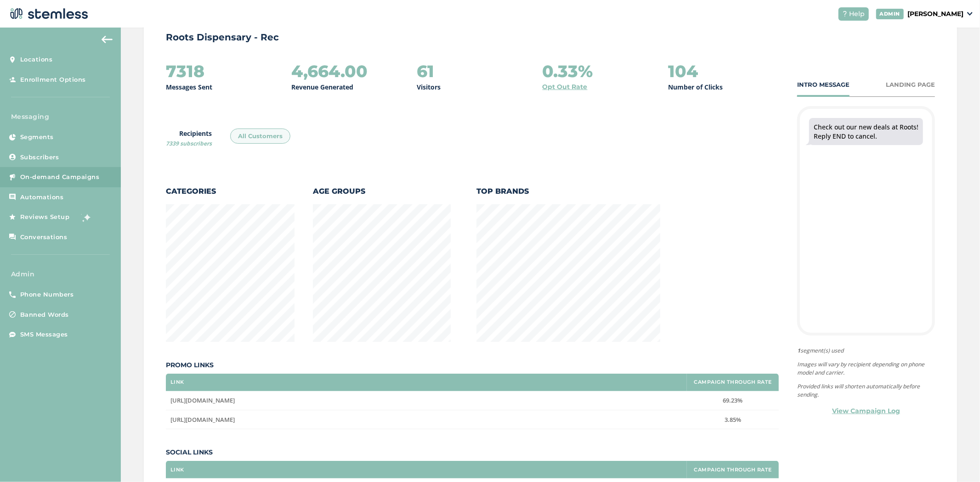 This screenshot has height=482, width=980. Describe the element at coordinates (733, 401) in the screenshot. I see `label: 69.23%` at that location.